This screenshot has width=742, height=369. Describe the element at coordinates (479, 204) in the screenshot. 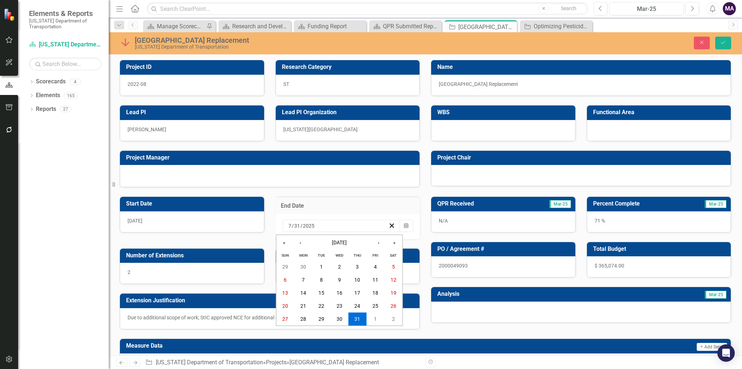

I see `h3: QPR Received` at that location.